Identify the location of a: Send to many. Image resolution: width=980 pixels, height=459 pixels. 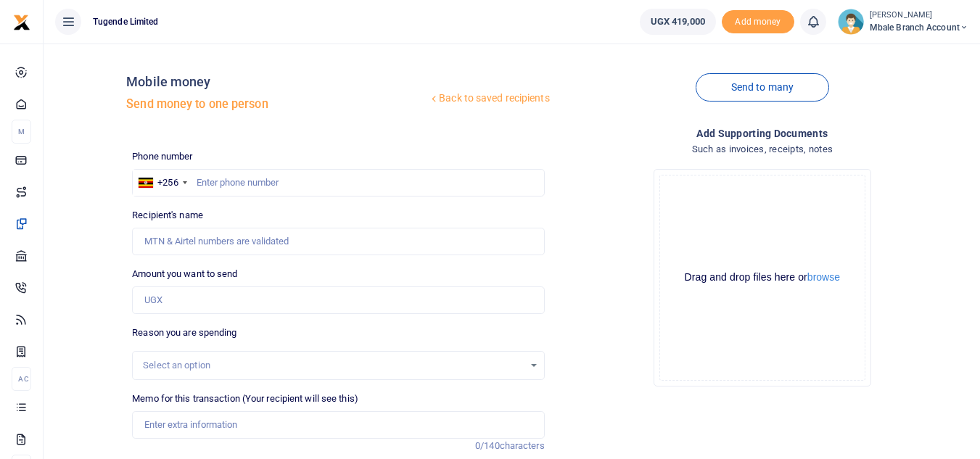
(762, 87).